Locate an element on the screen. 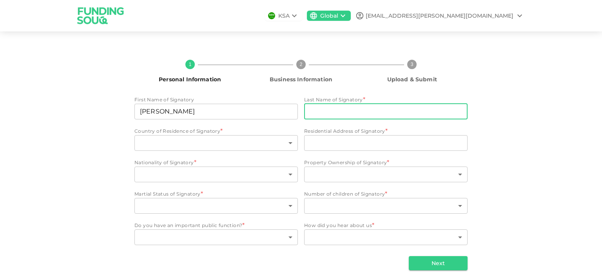  div: KSA is located at coordinates (284, 16).